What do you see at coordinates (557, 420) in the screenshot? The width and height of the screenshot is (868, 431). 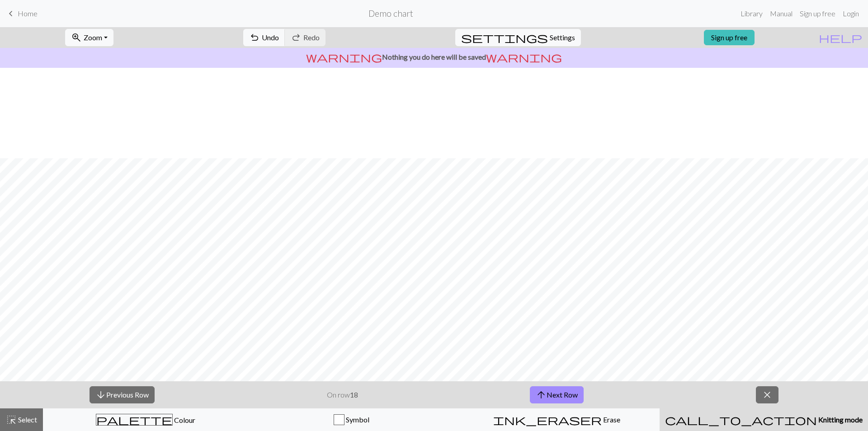 I see `button: Erase` at bounding box center [557, 420].